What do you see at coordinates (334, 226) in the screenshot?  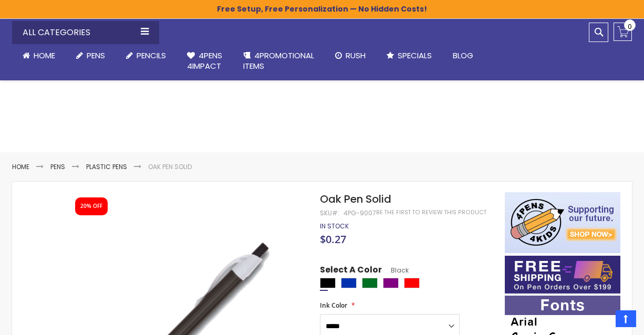 I see `div: Availability` at bounding box center [334, 226].